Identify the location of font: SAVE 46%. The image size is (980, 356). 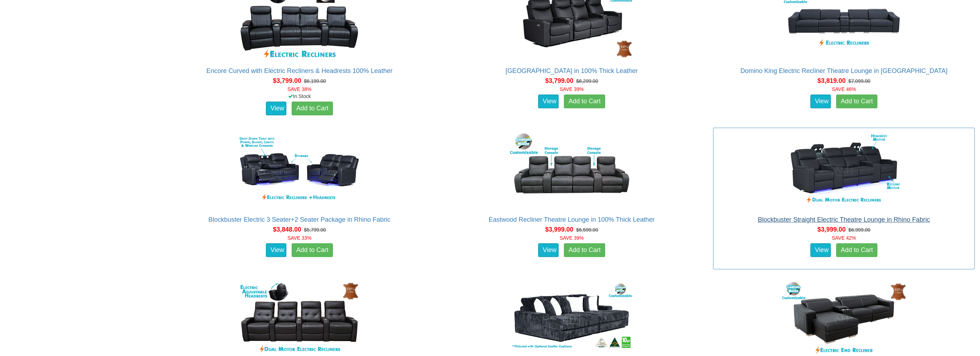
(844, 89).